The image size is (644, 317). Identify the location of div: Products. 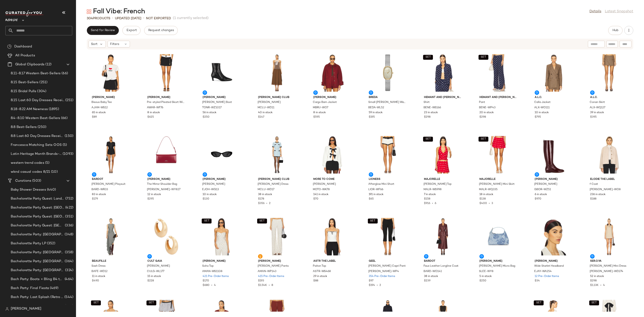
(99, 18).